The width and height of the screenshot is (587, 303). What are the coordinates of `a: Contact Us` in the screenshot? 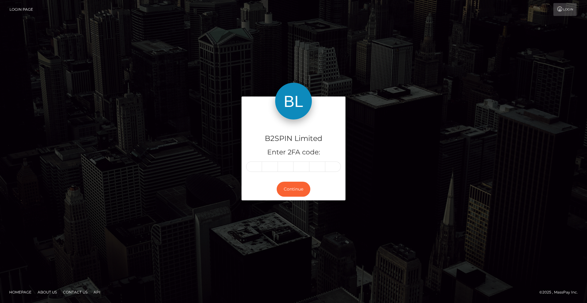 It's located at (75, 292).